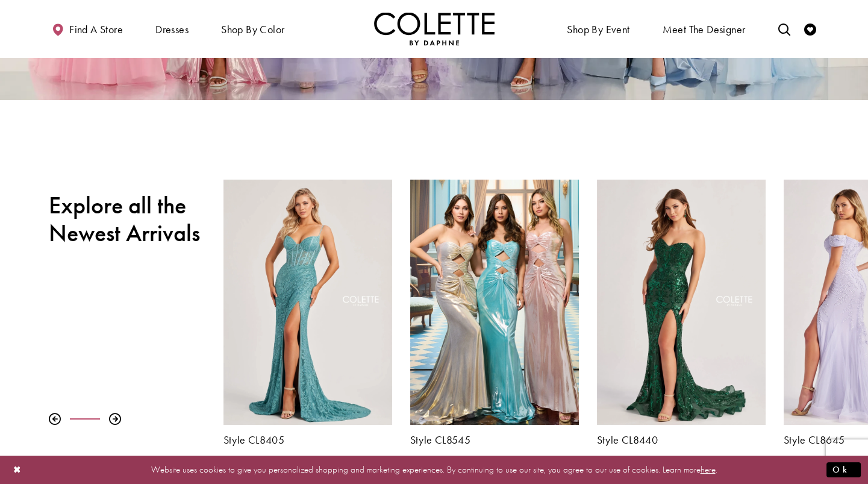 Image resolution: width=868 pixels, height=484 pixels. What do you see at coordinates (495, 313) in the screenshot?
I see `div: Colette by Daphne Style No. CL8545` at bounding box center [495, 313].